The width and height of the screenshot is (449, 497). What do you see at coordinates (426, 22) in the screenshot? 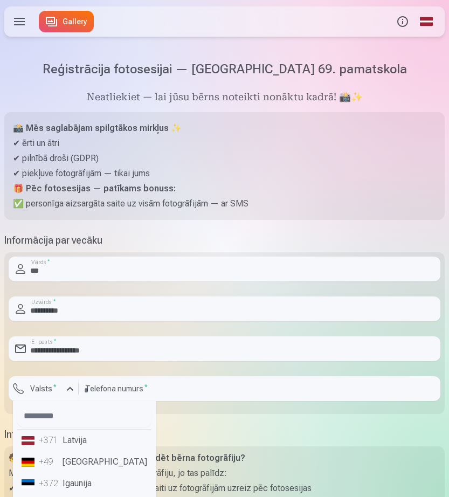
I see `a: Global` at bounding box center [426, 22].